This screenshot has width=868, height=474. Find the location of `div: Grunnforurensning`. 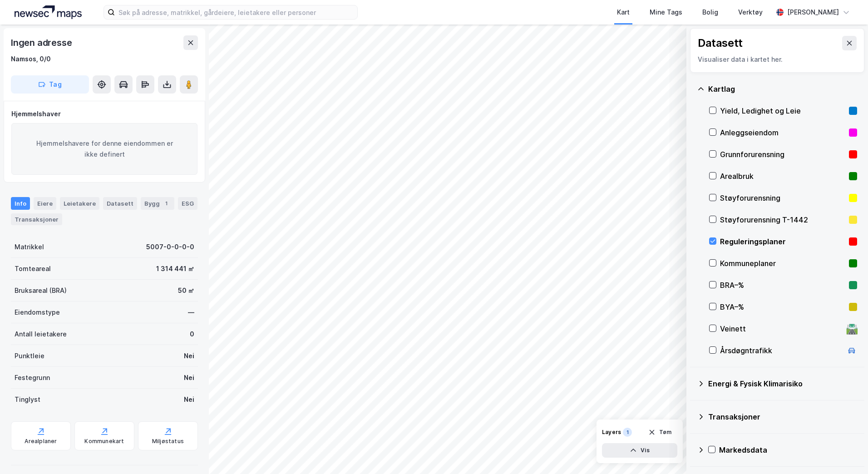

div: Grunnforurensning is located at coordinates (783, 154).